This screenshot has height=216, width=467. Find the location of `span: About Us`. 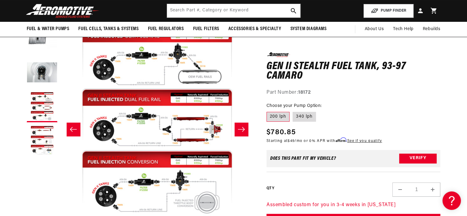

span: About Us is located at coordinates (374, 29).